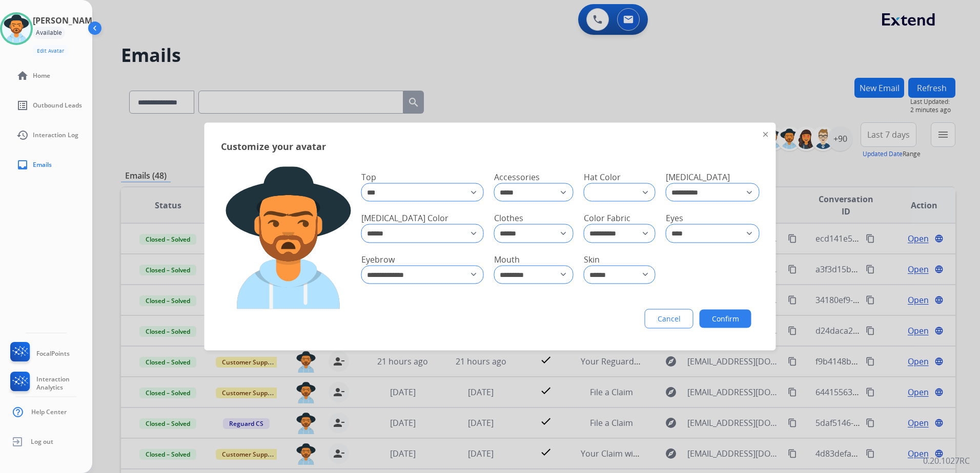  Describe the element at coordinates (602, 177) in the screenshot. I see `span: Hat Color` at that location.